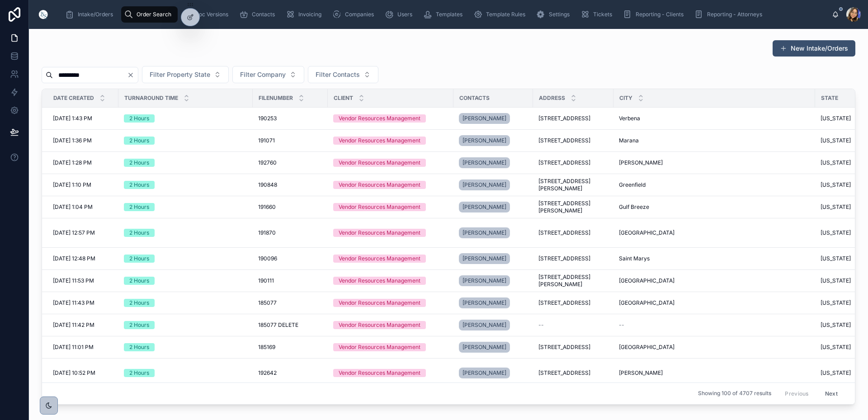  I want to click on span: Settings, so click(559, 14).